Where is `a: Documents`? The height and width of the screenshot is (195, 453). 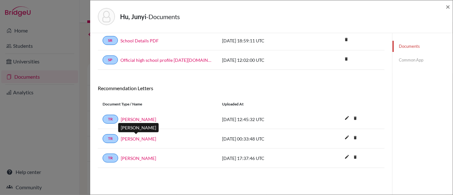 a: Documents is located at coordinates (422, 46).